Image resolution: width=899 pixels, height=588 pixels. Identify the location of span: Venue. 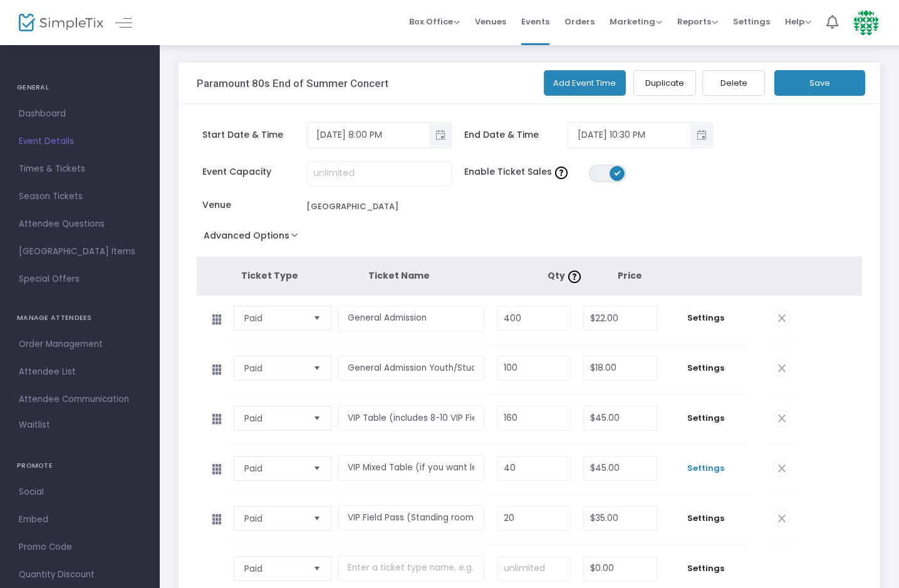
(255, 205).